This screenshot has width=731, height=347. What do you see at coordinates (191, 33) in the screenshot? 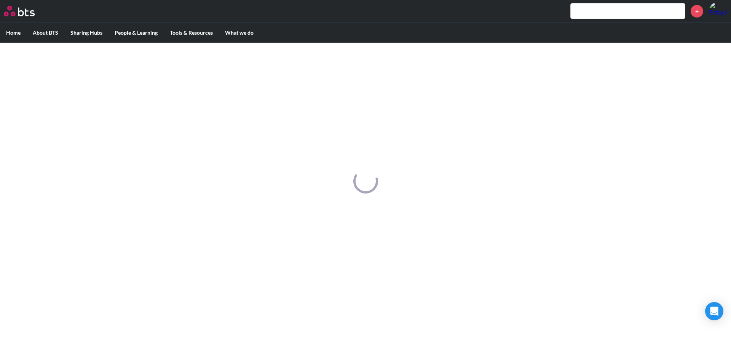
I see `label: Tools & Resources` at bounding box center [191, 33].